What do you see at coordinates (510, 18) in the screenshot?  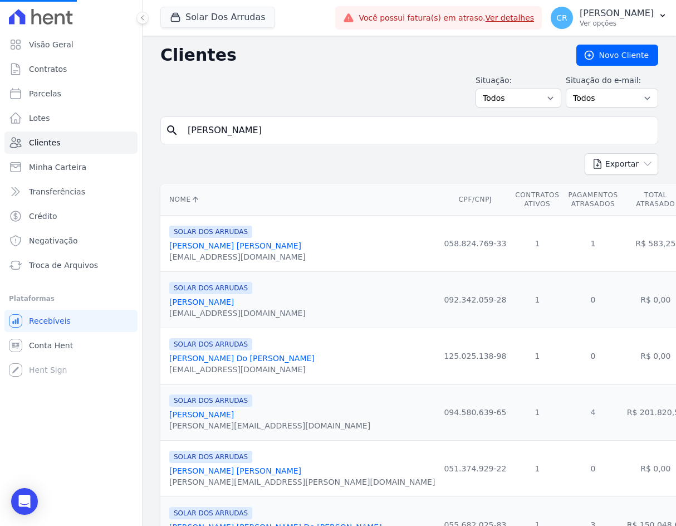 I see `a: Ver detalhes` at bounding box center [510, 18].